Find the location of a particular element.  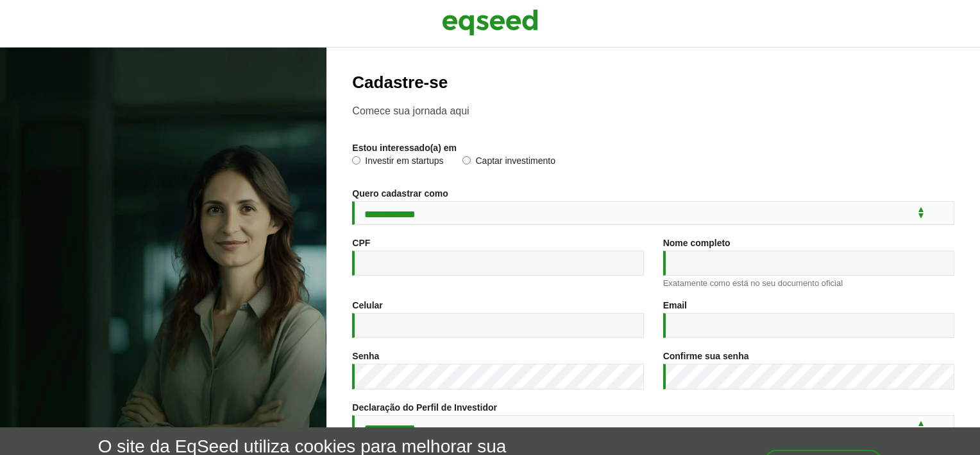

label: Quero cadastrar como is located at coordinates (400, 193).